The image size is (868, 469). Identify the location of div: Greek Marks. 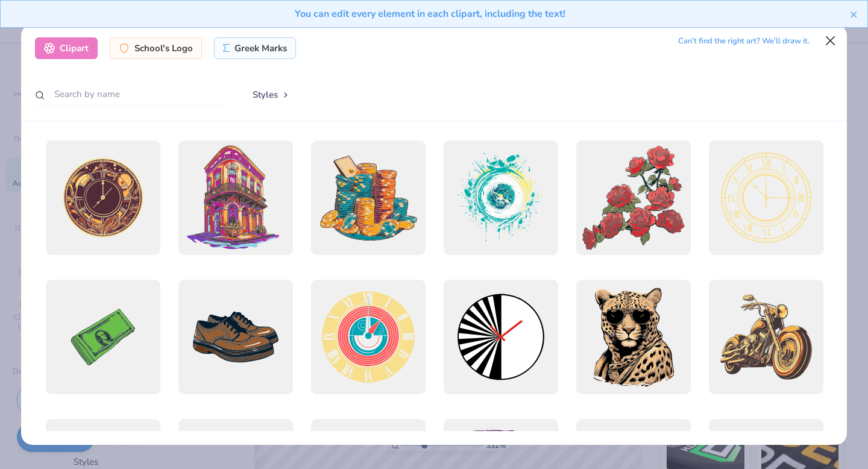
(255, 48).